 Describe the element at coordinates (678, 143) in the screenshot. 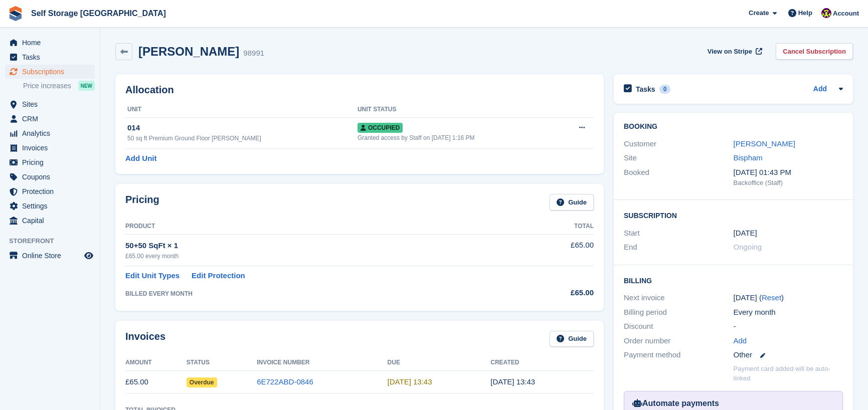

I see `div: Customer` at that location.